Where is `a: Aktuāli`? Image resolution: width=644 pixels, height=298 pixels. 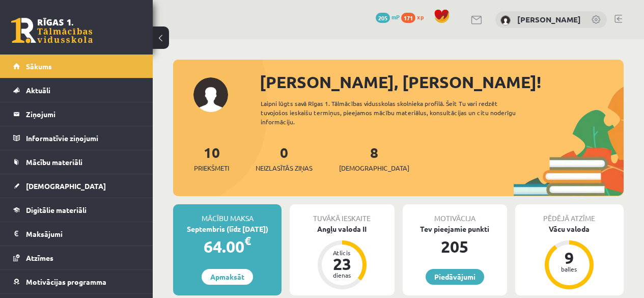 a: Aktuāli is located at coordinates (76, 90).